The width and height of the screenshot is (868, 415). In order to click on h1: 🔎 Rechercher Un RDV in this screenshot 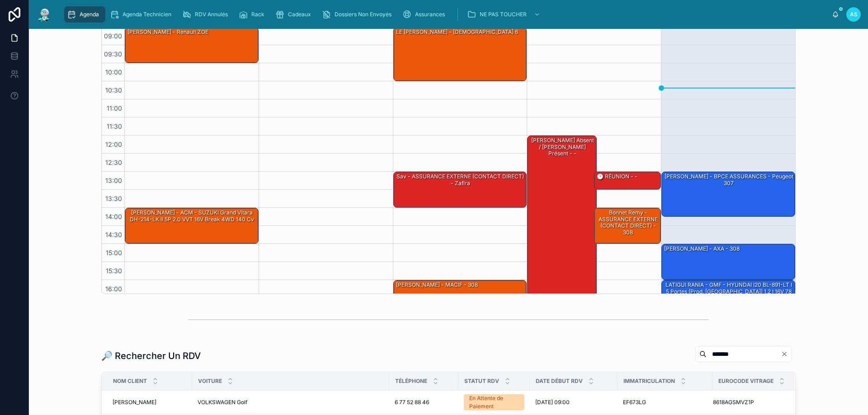, I will do `click(151, 356)`.